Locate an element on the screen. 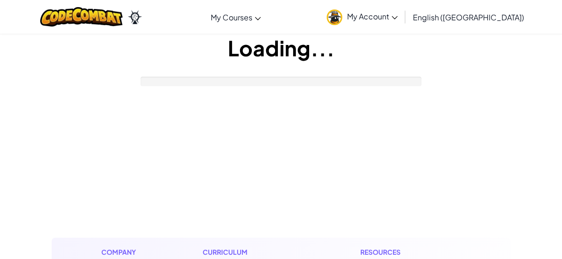  a: CodeCombat logo is located at coordinates (81, 17).